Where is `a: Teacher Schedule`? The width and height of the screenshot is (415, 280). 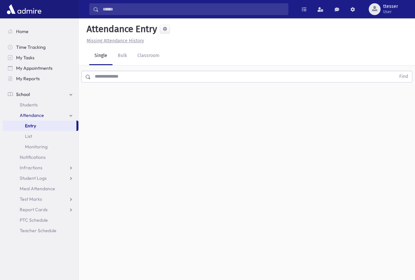
a: Teacher Schedule is located at coordinates (40, 231).